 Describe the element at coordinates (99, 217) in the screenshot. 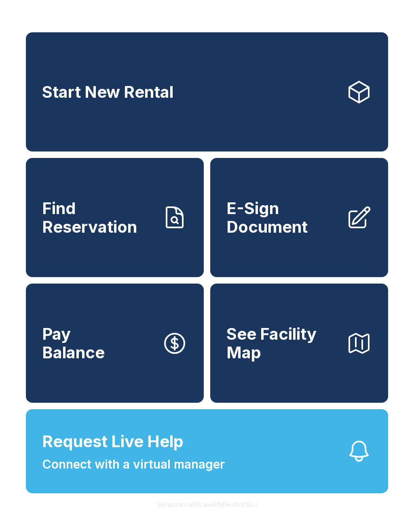

I see `span: Find Reservation` at that location.